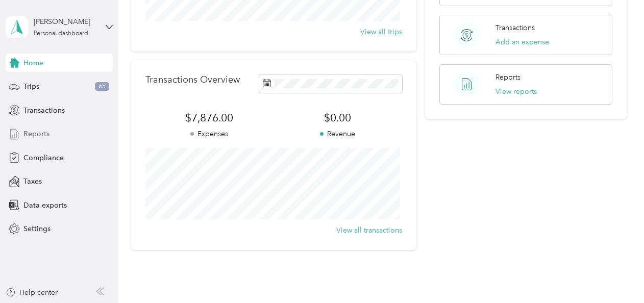 The image size is (644, 303). I want to click on p: Expenses, so click(209, 134).